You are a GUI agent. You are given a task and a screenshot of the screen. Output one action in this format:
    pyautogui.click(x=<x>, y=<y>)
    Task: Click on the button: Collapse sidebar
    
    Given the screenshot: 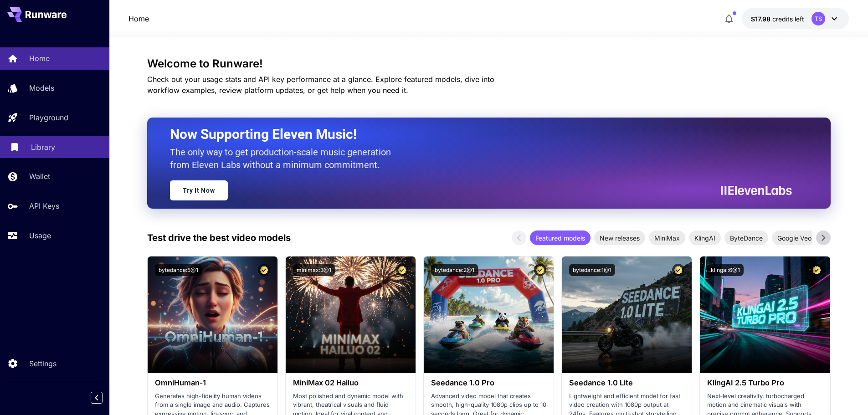 What is the action you would take?
    pyautogui.click(x=96, y=398)
    